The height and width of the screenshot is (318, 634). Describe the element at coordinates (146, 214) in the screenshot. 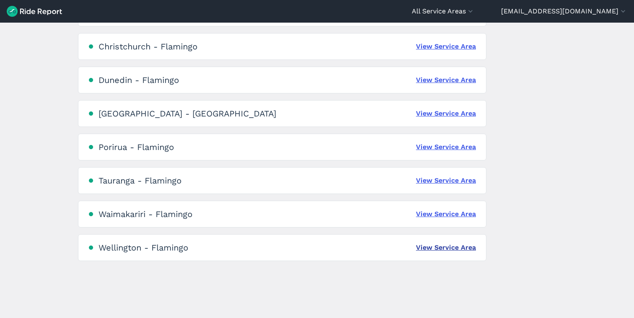

I see `div: Waimakariri - Flamingo` at that location.